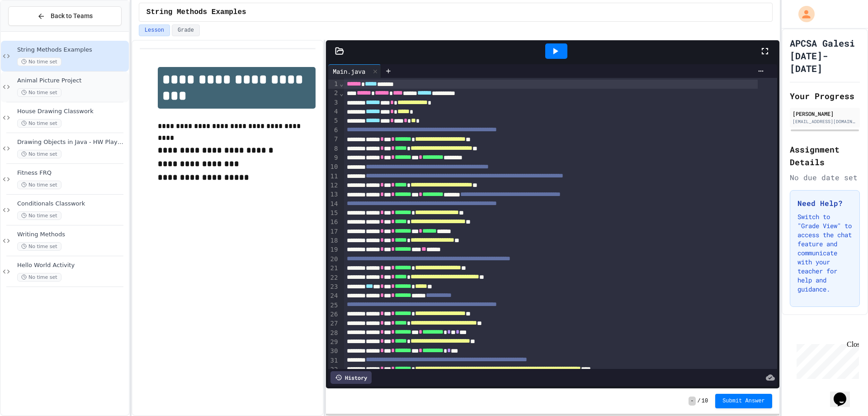 The height and width of the screenshot is (416, 868). What do you see at coordinates (803, 14) in the screenshot?
I see `div: My Account` at bounding box center [803, 14].